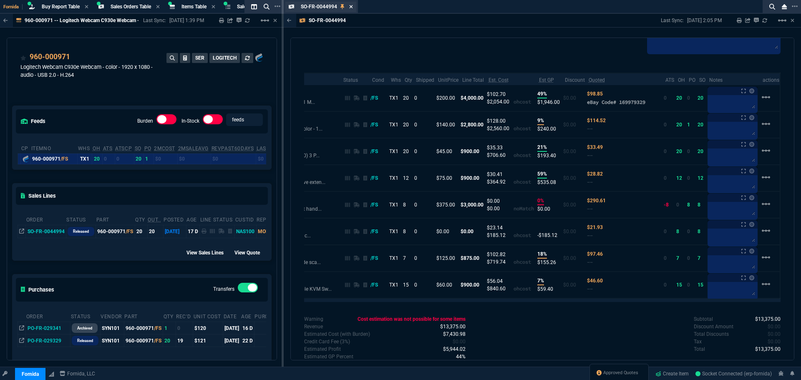  I want to click on nx-icon: Close Tab, so click(86, 7).